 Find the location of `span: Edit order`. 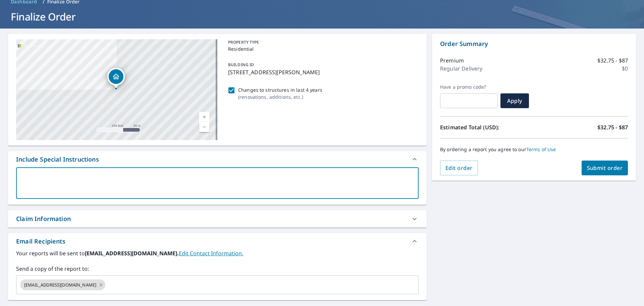

span: Edit order is located at coordinates (459, 168).